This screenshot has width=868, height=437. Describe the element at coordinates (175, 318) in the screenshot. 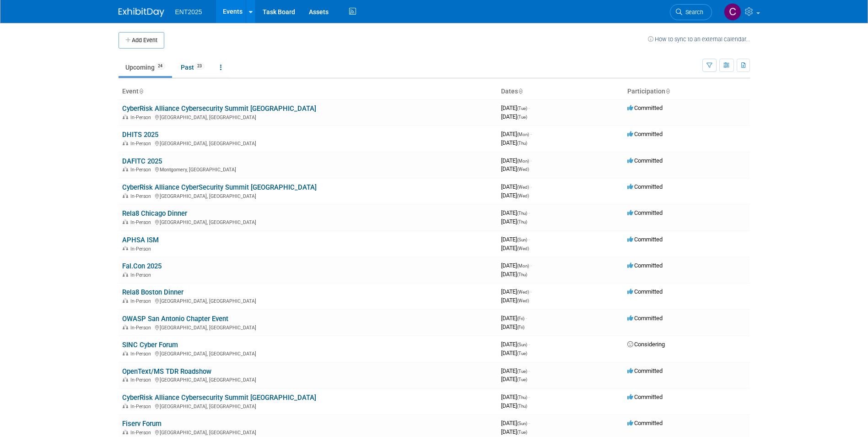

I see `a: OWASP San Antonio Chapter Event` at that location.